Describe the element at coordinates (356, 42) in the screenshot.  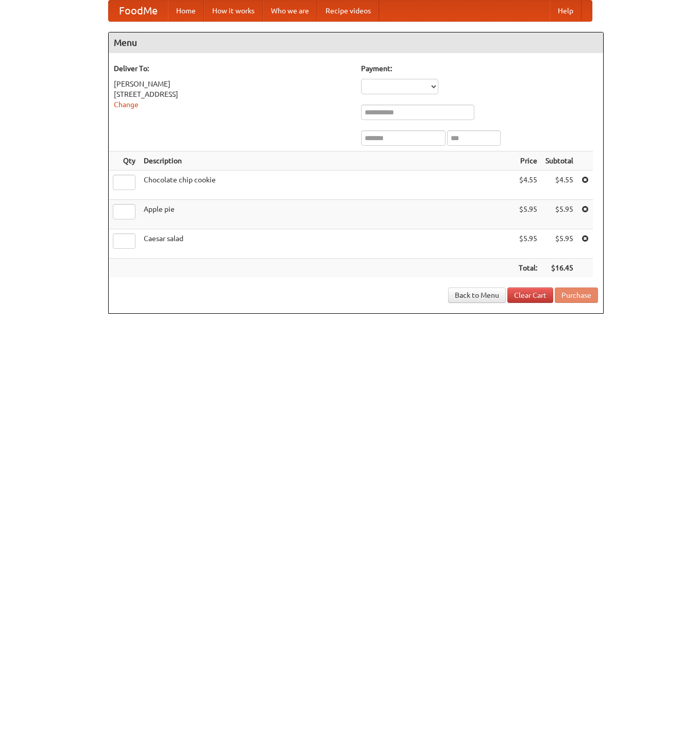
I see `h4: Menu` at that location.